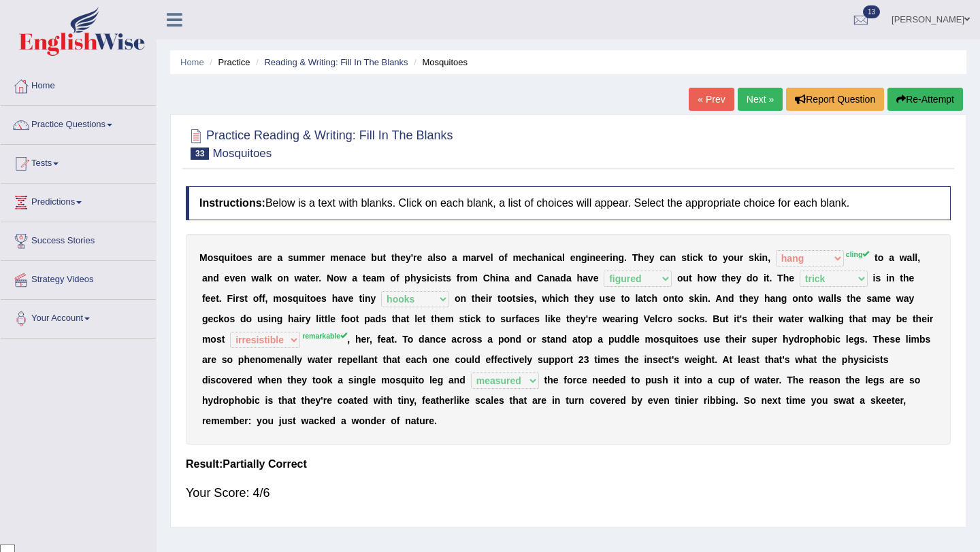 This screenshot has height=552, width=980. I want to click on a: Home, so click(78, 84).